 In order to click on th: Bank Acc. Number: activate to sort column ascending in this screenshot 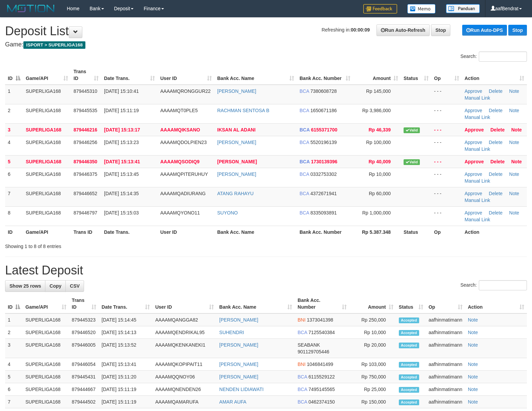, I will do `click(325, 75)`.